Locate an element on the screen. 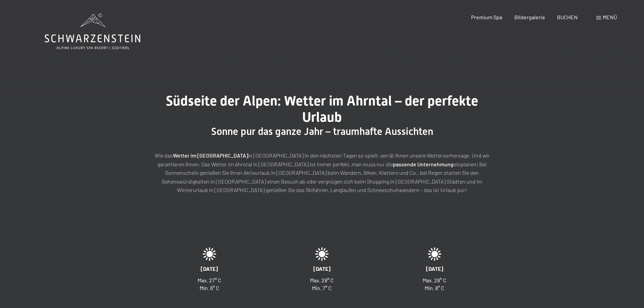 This screenshot has width=644, height=308. a: Premium Spa is located at coordinates (487, 17).